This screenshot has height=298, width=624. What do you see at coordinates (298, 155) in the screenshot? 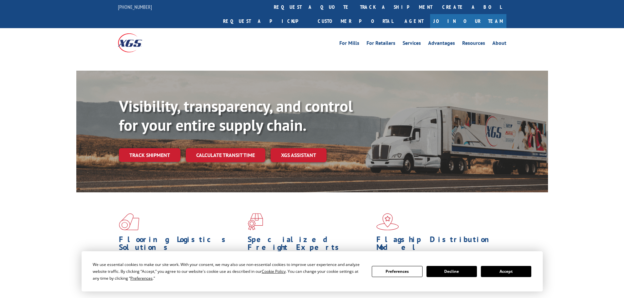
I see `a: XGS ASSISTANT` at bounding box center [298, 155].